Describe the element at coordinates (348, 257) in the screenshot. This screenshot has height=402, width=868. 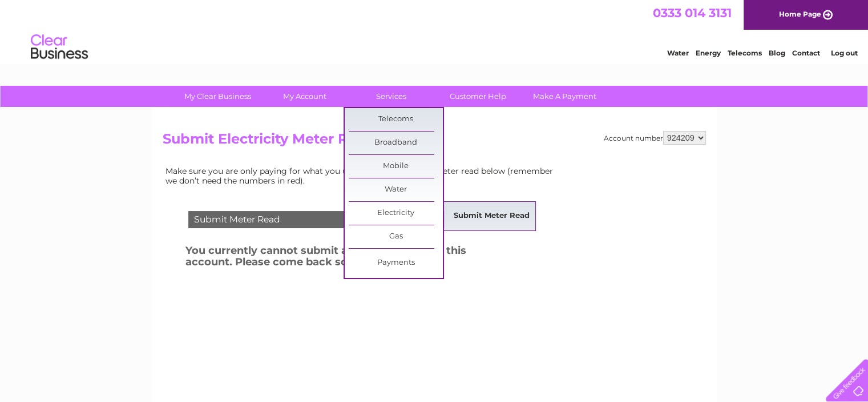
I see `h3: You currently cannot submit a meter reading on this account. Please come back soon!` at that location.